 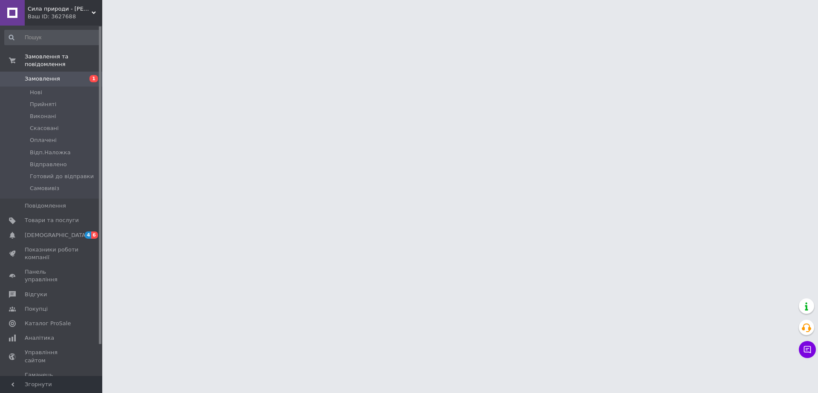 What do you see at coordinates (42, 79) in the screenshot?
I see `span: Замовлення` at bounding box center [42, 79].